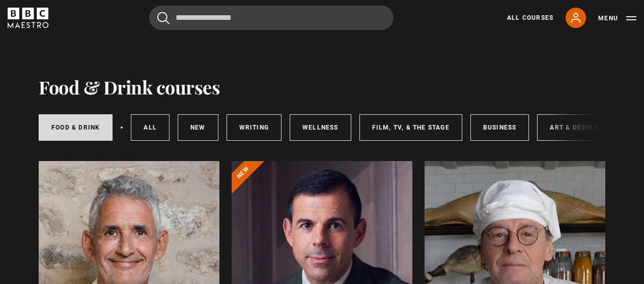 The image size is (644, 284). I want to click on a: New, so click(198, 128).